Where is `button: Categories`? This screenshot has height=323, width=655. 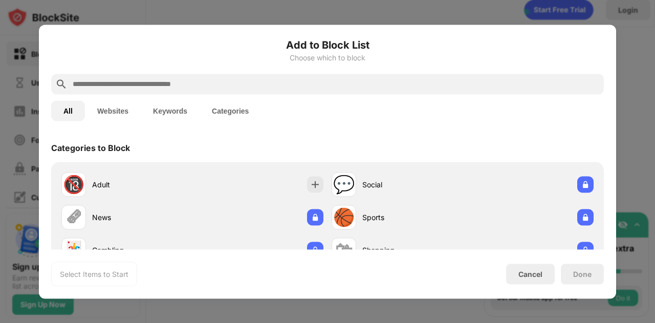
button: Categories is located at coordinates (230, 110).